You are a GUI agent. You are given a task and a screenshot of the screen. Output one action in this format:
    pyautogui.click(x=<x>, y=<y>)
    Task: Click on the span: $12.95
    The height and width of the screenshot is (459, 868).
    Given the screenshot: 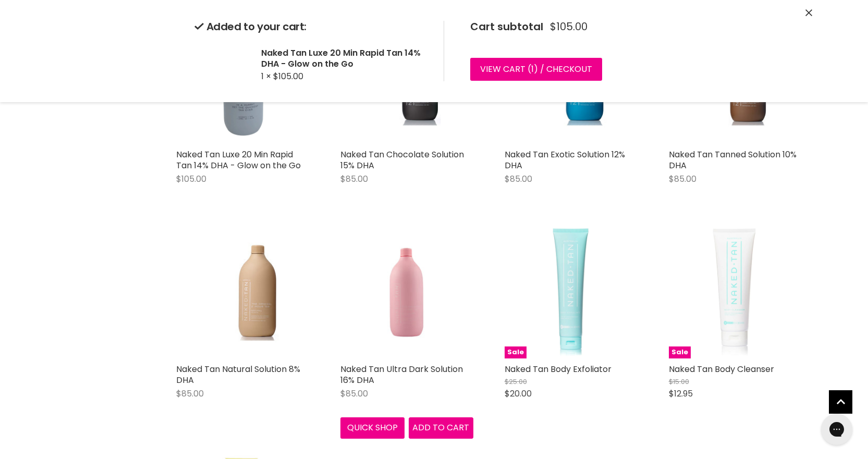 What is the action you would take?
    pyautogui.click(x=681, y=394)
    